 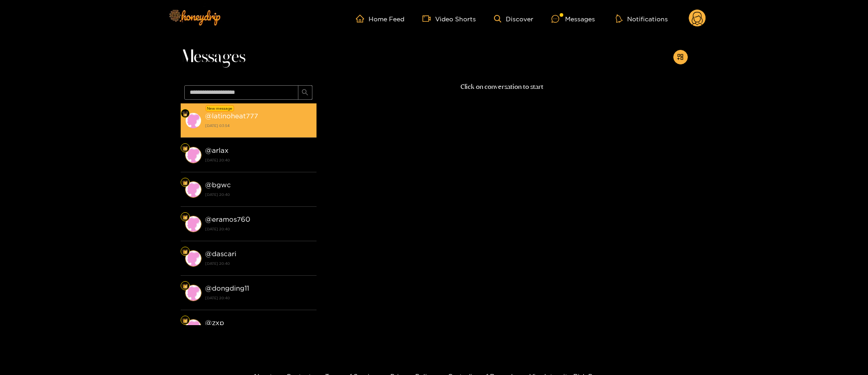 What do you see at coordinates (362, 19) in the screenshot?
I see `span: home` at bounding box center [362, 19].